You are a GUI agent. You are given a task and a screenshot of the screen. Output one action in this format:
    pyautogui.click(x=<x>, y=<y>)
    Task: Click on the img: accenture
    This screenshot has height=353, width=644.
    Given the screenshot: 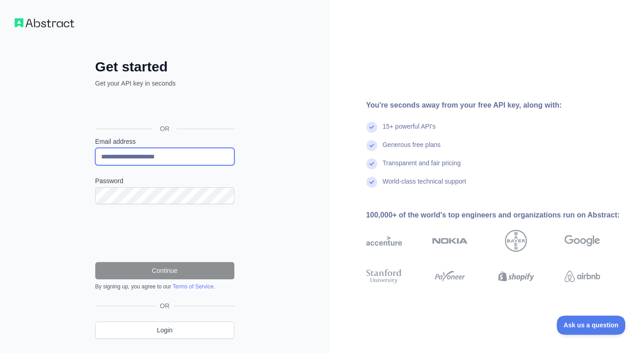 What is the action you would take?
    pyautogui.click(x=384, y=241)
    